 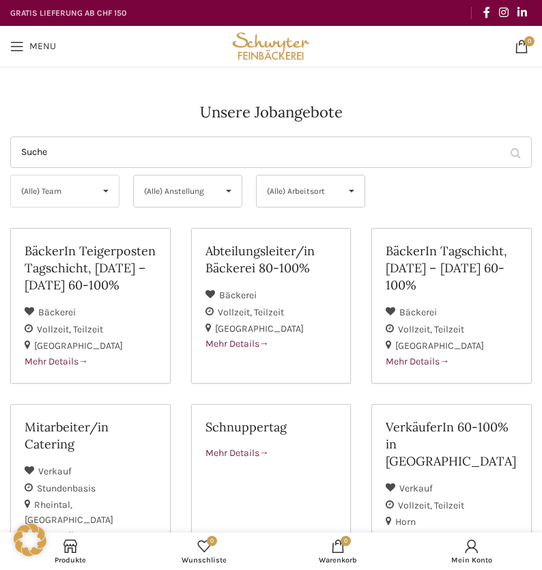 I want to click on input: Suche, so click(x=271, y=152).